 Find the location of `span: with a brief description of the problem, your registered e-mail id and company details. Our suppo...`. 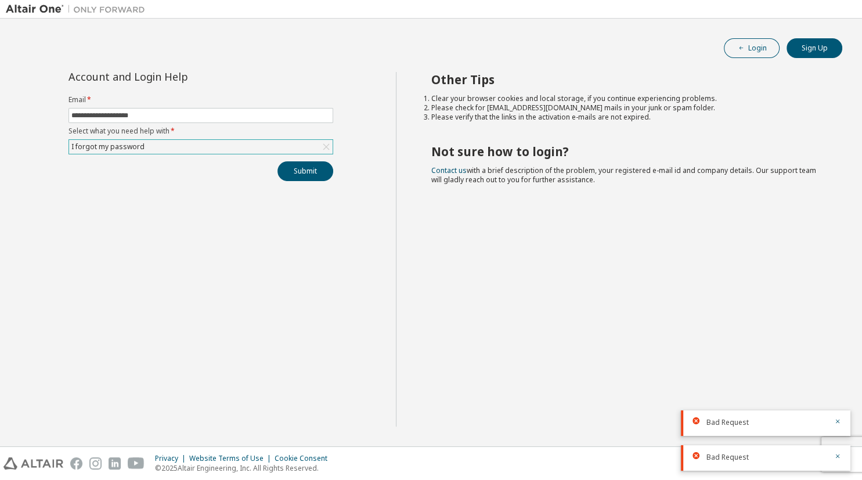

span: with a brief description of the problem, your registered e-mail id and company details. Our suppo... is located at coordinates (624, 175).